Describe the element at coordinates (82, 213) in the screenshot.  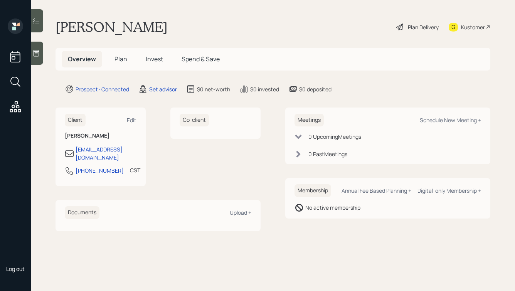
I see `h6: Documents` at that location.